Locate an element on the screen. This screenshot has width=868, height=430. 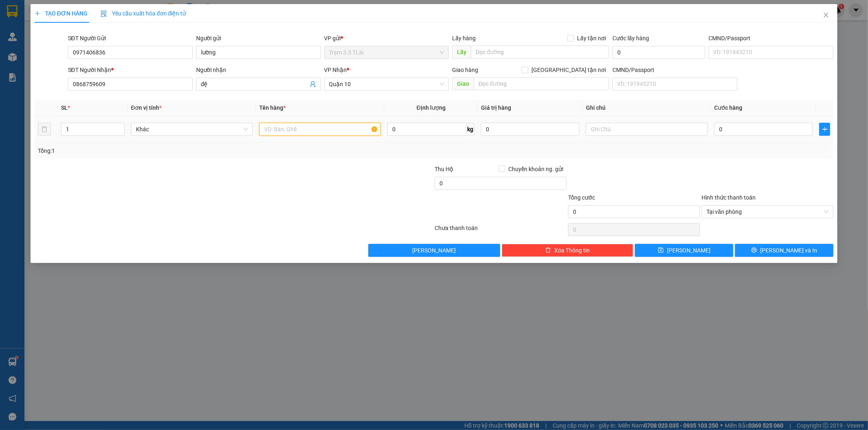
span: Nhận: is located at coordinates (81, 12).